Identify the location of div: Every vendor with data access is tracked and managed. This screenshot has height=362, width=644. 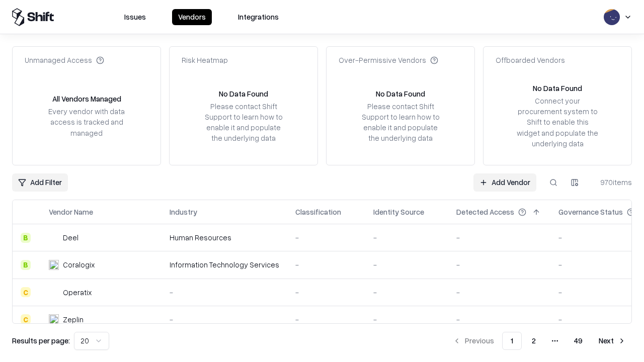
(87, 122).